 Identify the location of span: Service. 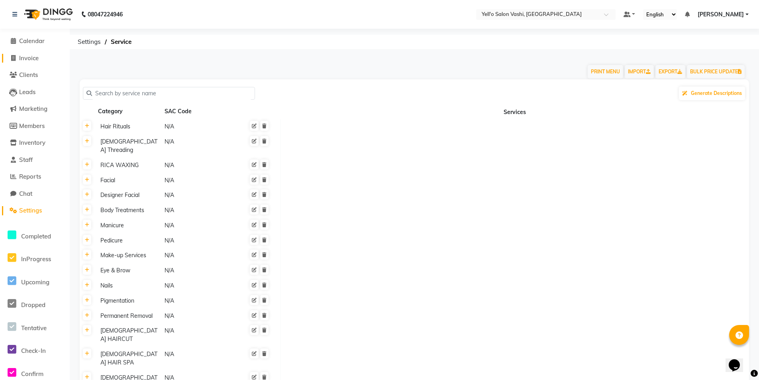
(121, 42).